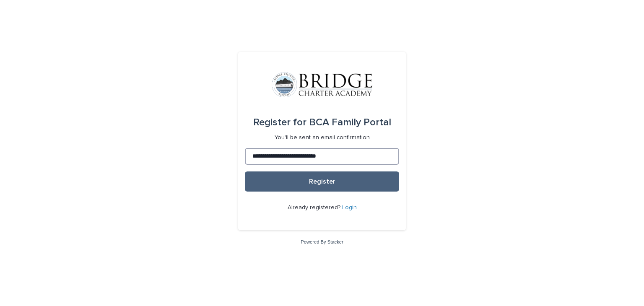 The height and width of the screenshot is (306, 644). What do you see at coordinates (322, 181) in the screenshot?
I see `button: Register` at bounding box center [322, 181].